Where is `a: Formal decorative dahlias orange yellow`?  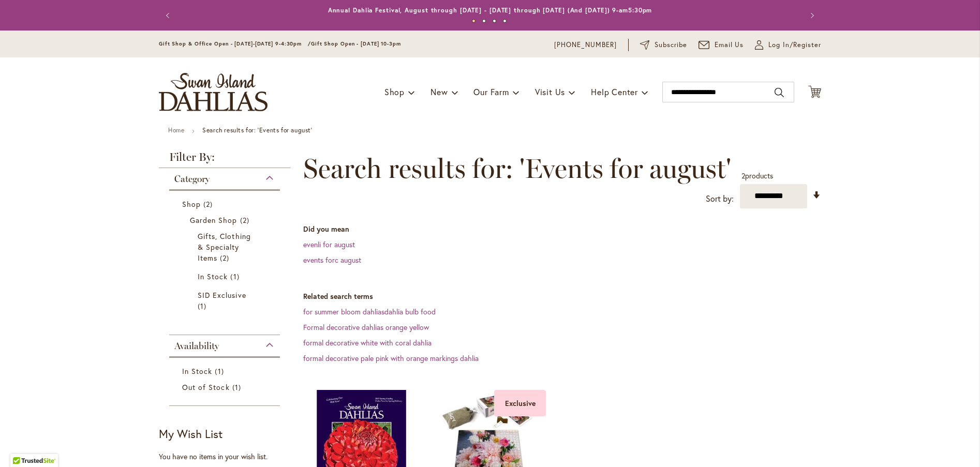 a: Formal decorative dahlias orange yellow is located at coordinates (366, 327).